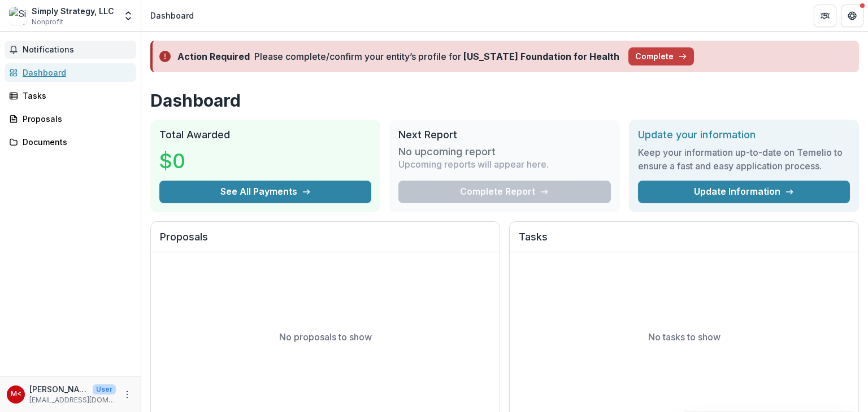 The image size is (868, 412). What do you see at coordinates (70, 118) in the screenshot?
I see `a: Proposals` at bounding box center [70, 118].